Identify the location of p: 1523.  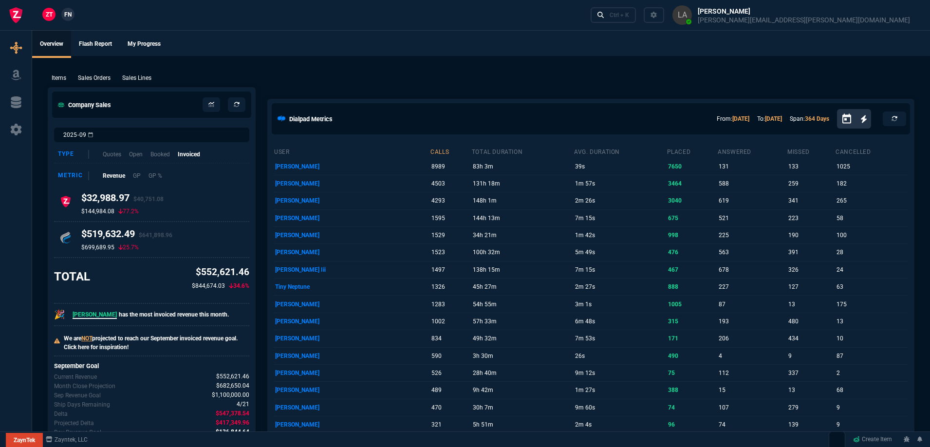
(450, 252).